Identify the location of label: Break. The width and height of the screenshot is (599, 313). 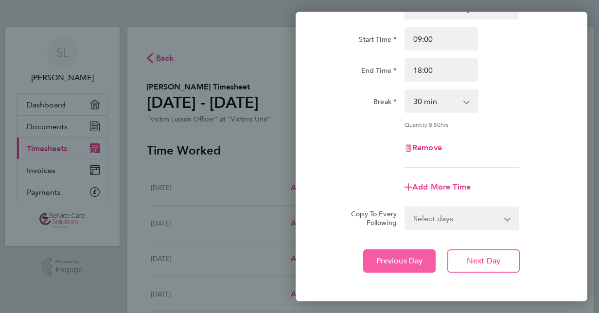
(385, 103).